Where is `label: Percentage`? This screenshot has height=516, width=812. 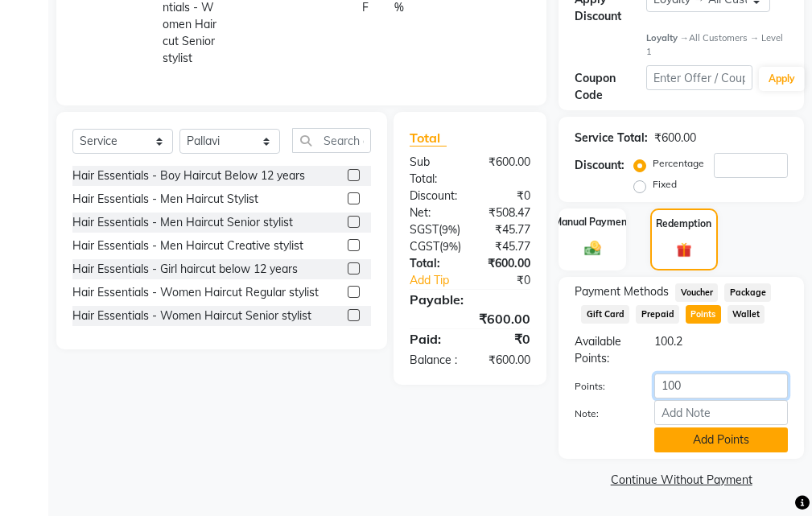
label: Percentage is located at coordinates (678, 163).